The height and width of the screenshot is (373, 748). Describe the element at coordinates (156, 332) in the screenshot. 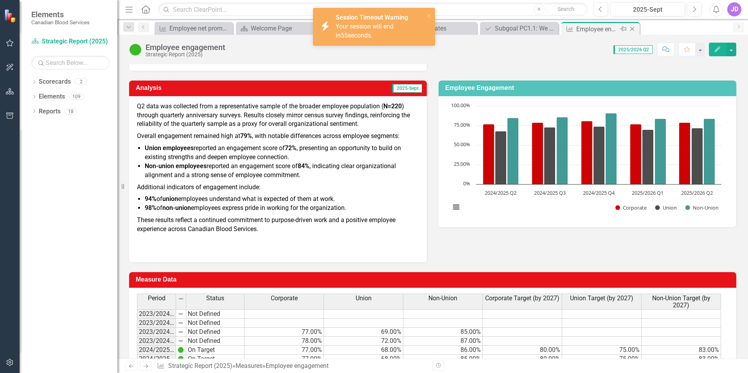

I see `td: 2023/2024 Q3` at that location.